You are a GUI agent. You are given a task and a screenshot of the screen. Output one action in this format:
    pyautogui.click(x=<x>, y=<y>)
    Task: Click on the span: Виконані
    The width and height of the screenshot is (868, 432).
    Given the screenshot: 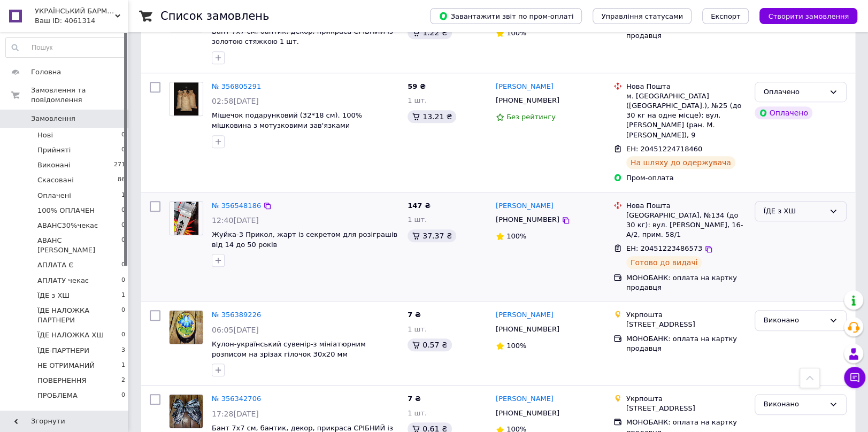 What is the action you would take?
    pyautogui.click(x=54, y=165)
    